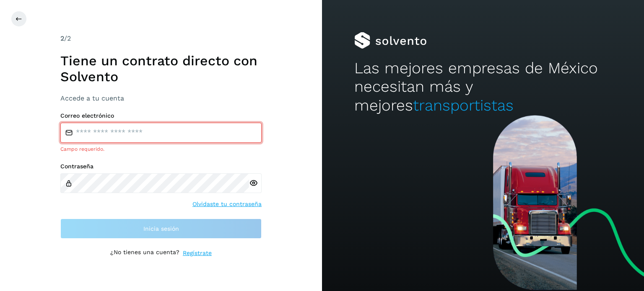 The height and width of the screenshot is (291, 644). I want to click on div: Campo requerido., so click(161, 149).